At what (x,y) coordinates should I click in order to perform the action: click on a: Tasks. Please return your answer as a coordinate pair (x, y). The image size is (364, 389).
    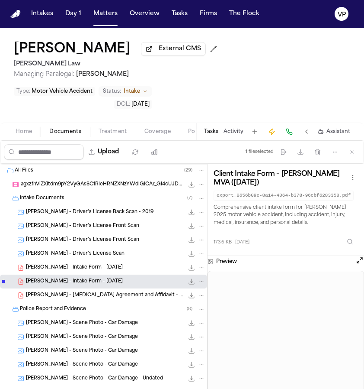
    Looking at the image, I should click on (180, 14).